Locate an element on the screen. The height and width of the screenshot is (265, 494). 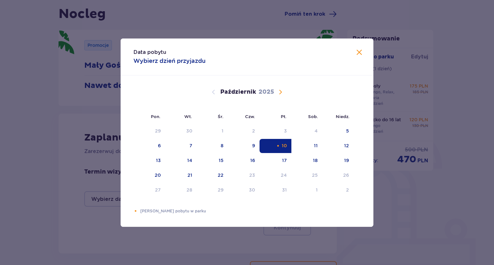
td: 22 is located at coordinates (212, 176).